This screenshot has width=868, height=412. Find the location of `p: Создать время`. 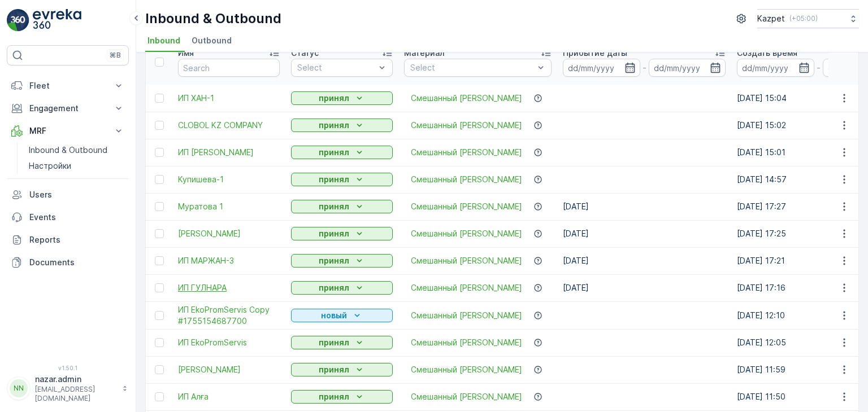

p: Создать время is located at coordinates (767, 53).